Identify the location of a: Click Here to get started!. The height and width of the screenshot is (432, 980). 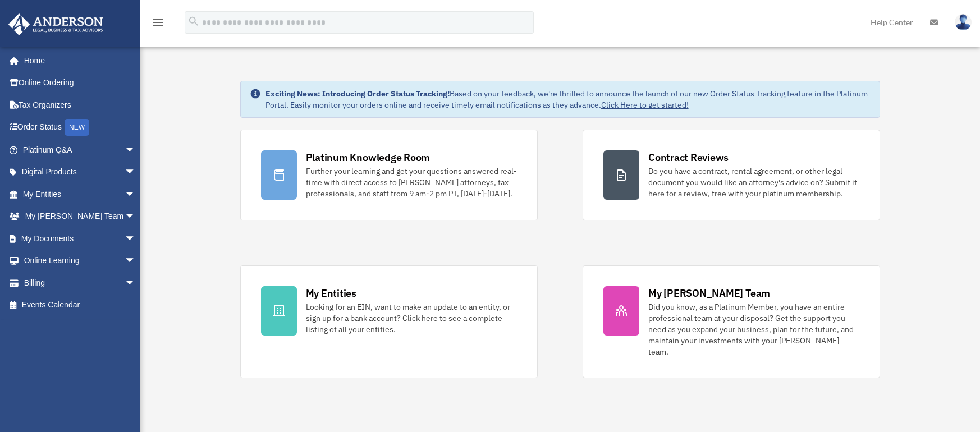
(645, 105).